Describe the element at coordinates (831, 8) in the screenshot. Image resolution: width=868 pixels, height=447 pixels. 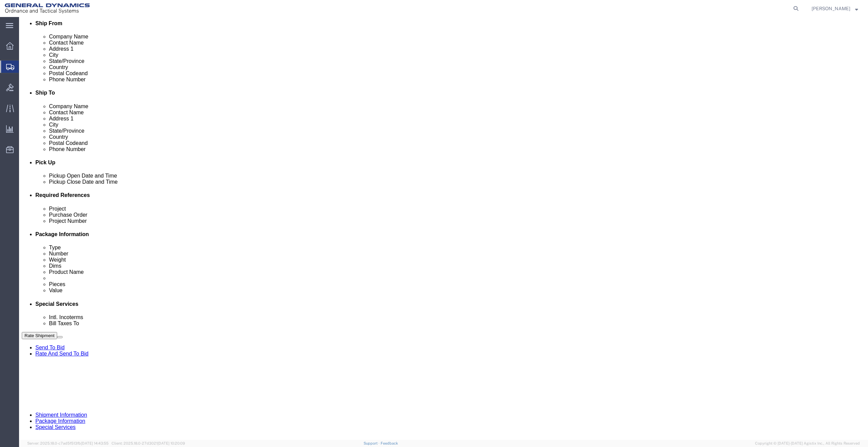
I see `span: Justin Bowdich` at that location.